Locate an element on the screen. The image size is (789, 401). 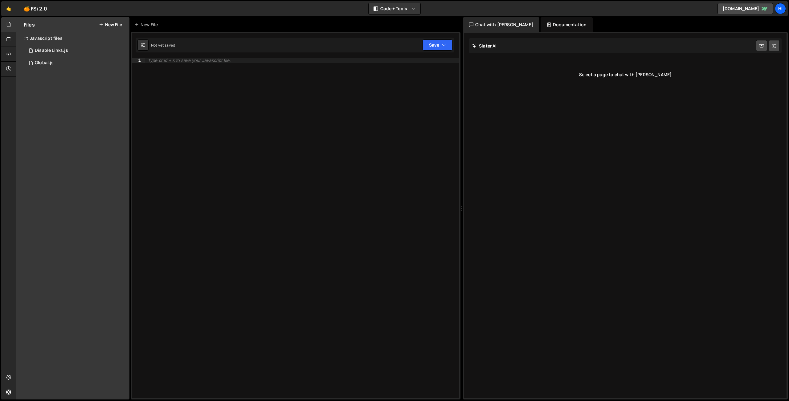
div: Hi is located at coordinates (781, 9).